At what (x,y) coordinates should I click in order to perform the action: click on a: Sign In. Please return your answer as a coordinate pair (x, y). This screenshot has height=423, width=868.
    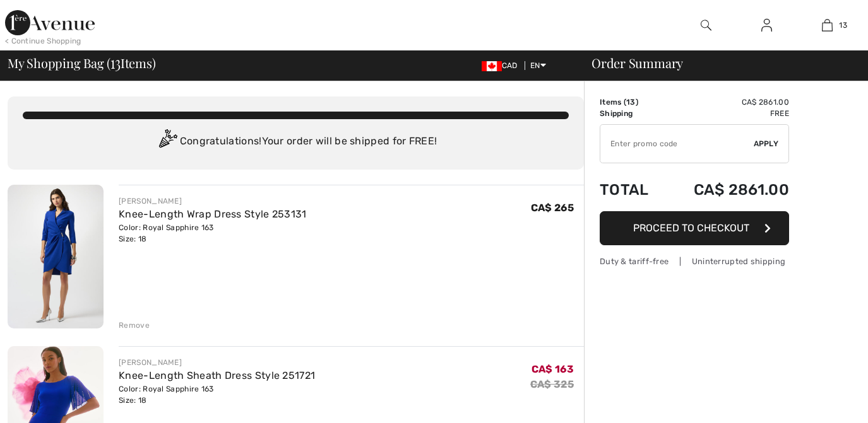
    Looking at the image, I should click on (766, 25).